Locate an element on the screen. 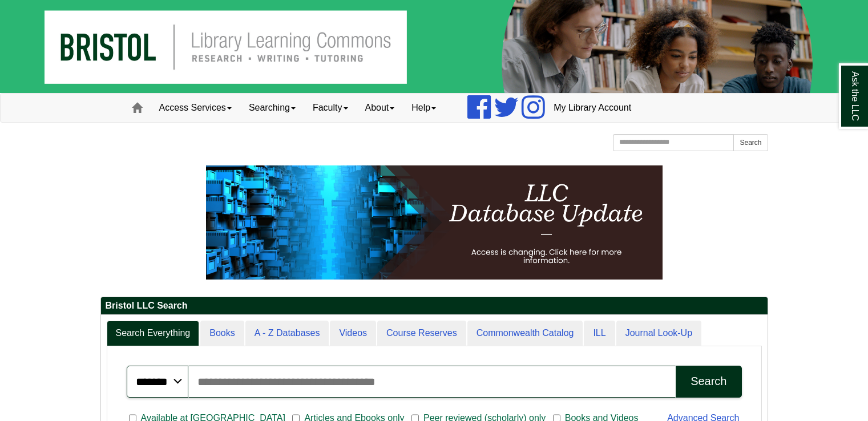 The image size is (868, 421). a: Course Reserves is located at coordinates (422, 333).